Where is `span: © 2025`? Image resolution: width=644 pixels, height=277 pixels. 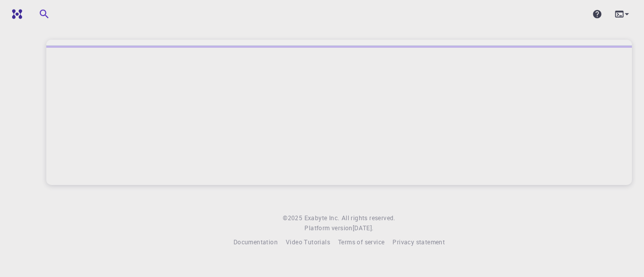
span: © 2025 is located at coordinates (294, 218).